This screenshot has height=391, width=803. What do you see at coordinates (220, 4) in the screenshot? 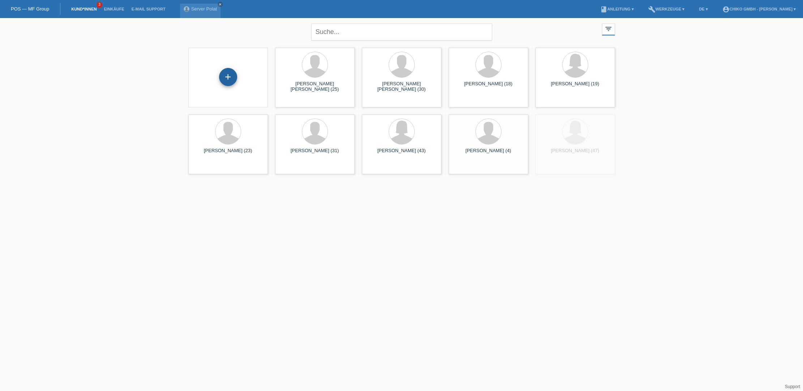
I see `a: close` at bounding box center [220, 4].